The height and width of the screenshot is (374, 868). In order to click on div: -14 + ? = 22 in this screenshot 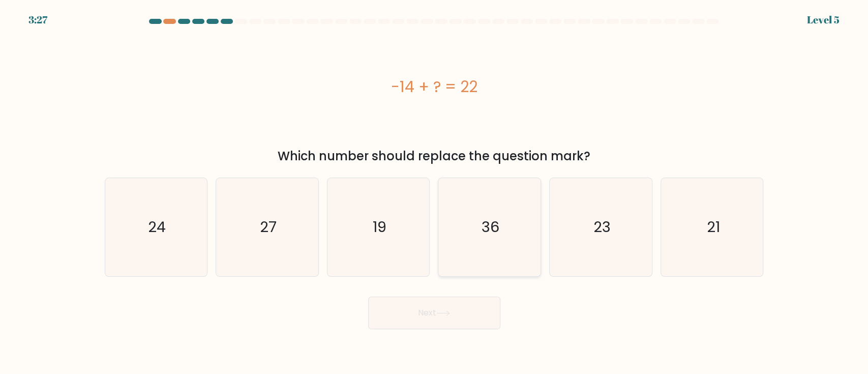, I will do `click(434, 86)`.